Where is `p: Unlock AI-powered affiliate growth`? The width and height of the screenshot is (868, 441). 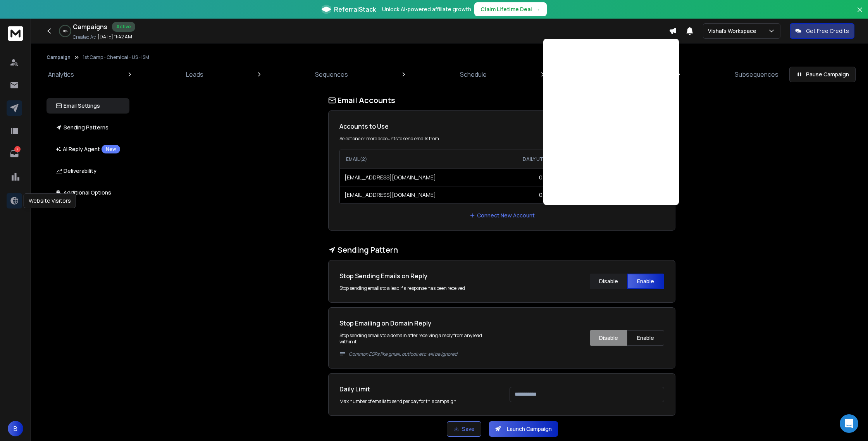 p: Unlock AI-powered affiliate growth is located at coordinates (426, 9).